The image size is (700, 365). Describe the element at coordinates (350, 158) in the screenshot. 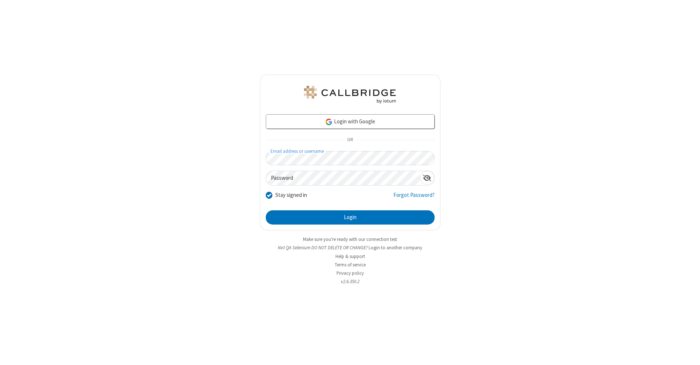

I see `input: Email address or username` at that location.